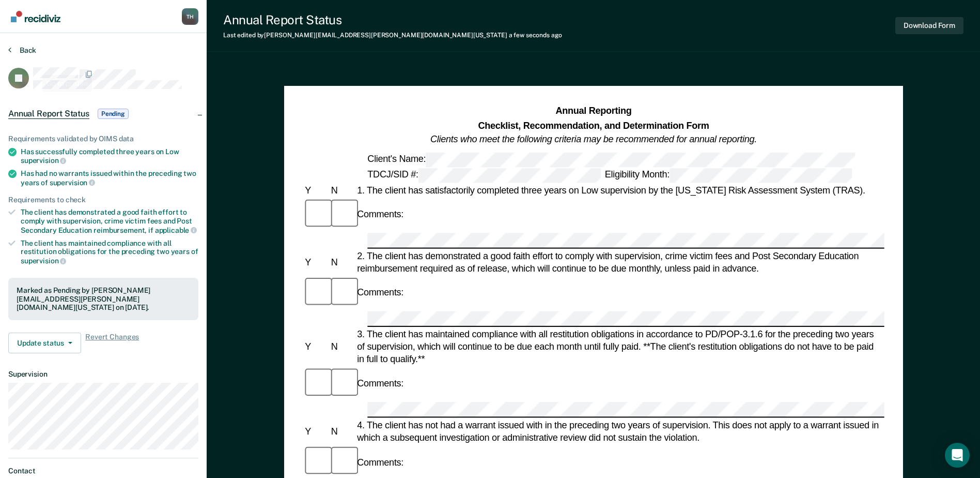 The width and height of the screenshot is (980, 478). What do you see at coordinates (103, 374) in the screenshot?
I see `dt: Supervision` at bounding box center [103, 374].